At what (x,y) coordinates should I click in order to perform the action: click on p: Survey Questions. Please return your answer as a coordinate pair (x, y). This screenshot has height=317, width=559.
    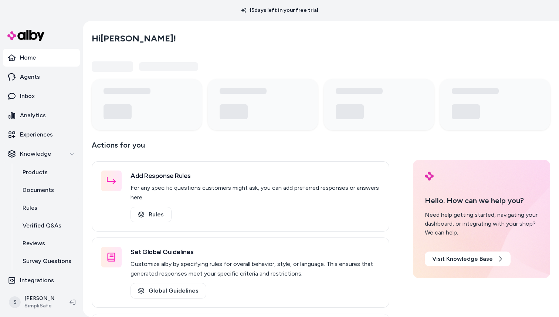
    Looking at the image, I should click on (47, 261).